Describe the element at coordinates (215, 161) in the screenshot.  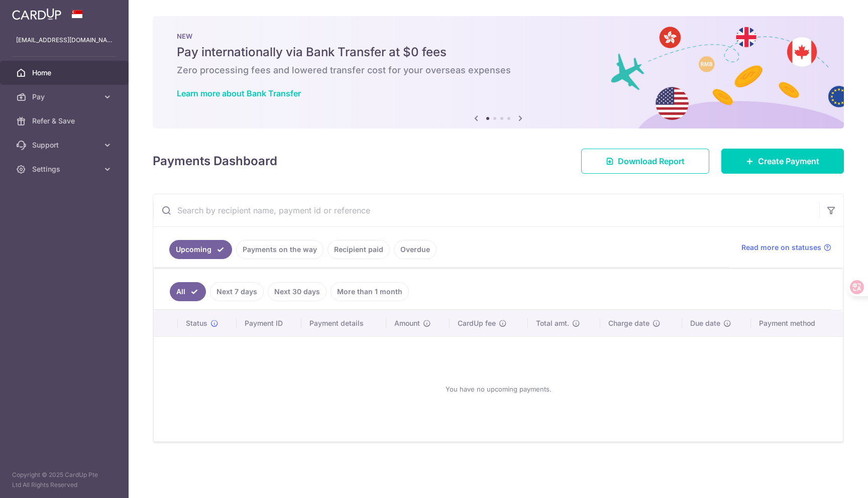
I see `h4: Payments Dashboard` at that location.